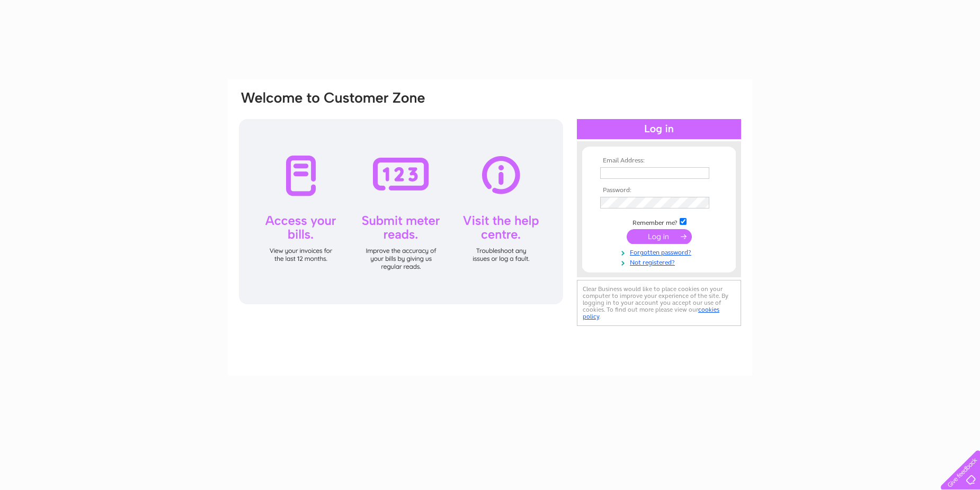  Describe the element at coordinates (659, 191) in the screenshot. I see `th: Password:` at that location.